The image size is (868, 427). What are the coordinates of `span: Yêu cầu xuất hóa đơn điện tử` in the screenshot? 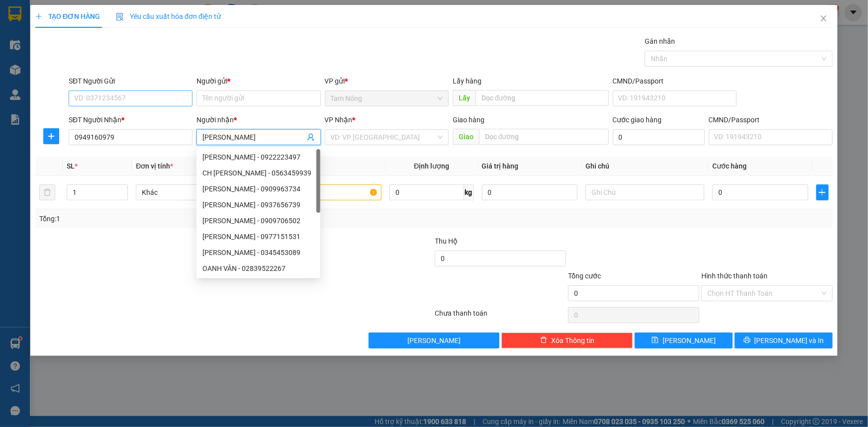 It's located at (168, 16).